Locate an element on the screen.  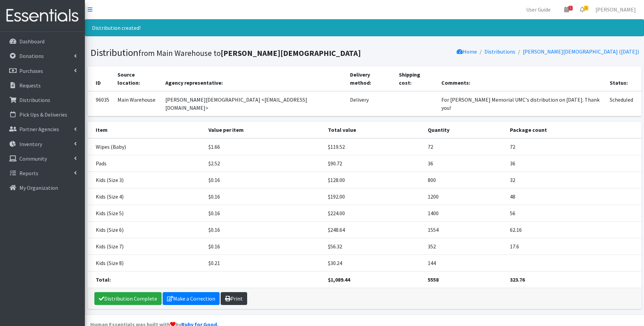
p: Partner Agencies is located at coordinates (39, 129).